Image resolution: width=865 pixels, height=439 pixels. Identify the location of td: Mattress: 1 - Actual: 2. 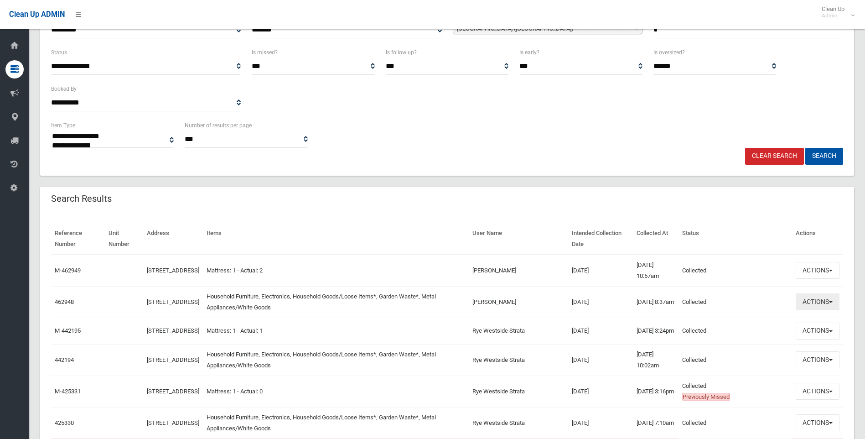
(336, 270).